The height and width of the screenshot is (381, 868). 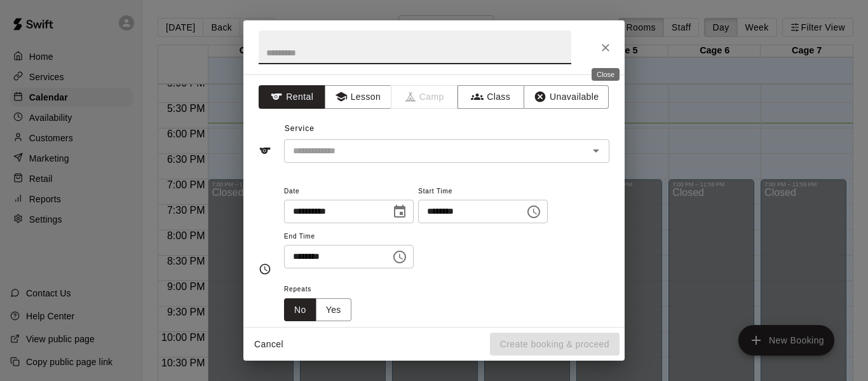 I want to click on svg: Service, so click(x=265, y=151).